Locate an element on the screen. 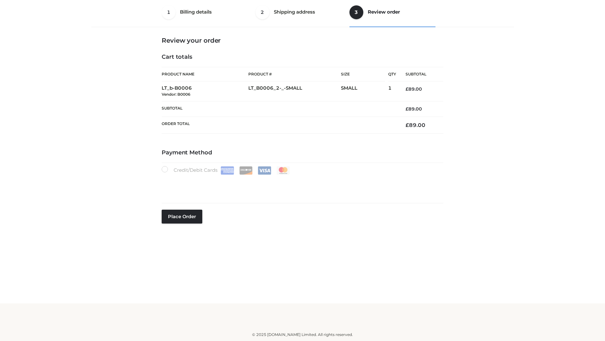 This screenshot has height=341, width=605. small: Vendor: B0006 is located at coordinates (176, 94).